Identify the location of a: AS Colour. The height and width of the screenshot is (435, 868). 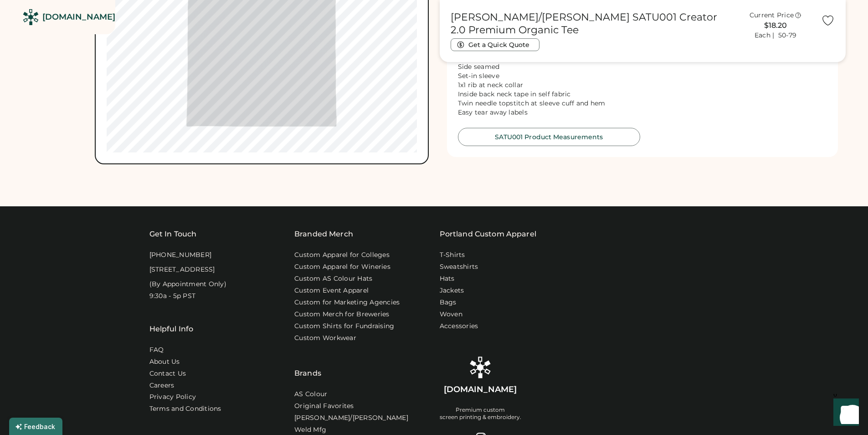
(311, 394).